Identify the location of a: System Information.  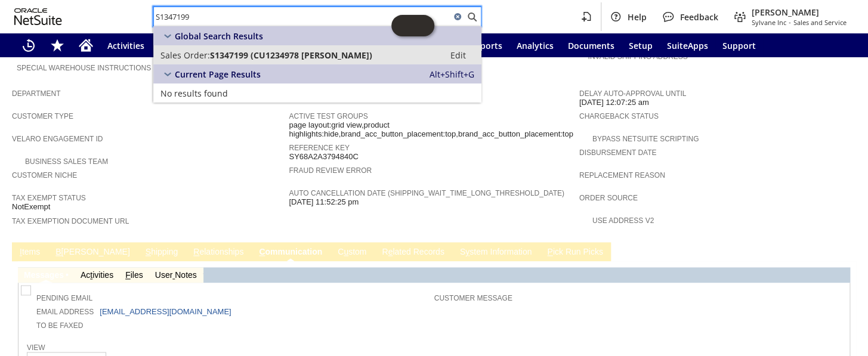
(496, 252).